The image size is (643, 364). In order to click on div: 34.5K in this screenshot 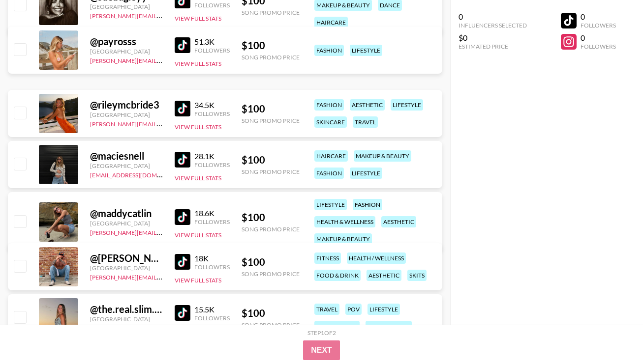, I will do `click(212, 106)`.